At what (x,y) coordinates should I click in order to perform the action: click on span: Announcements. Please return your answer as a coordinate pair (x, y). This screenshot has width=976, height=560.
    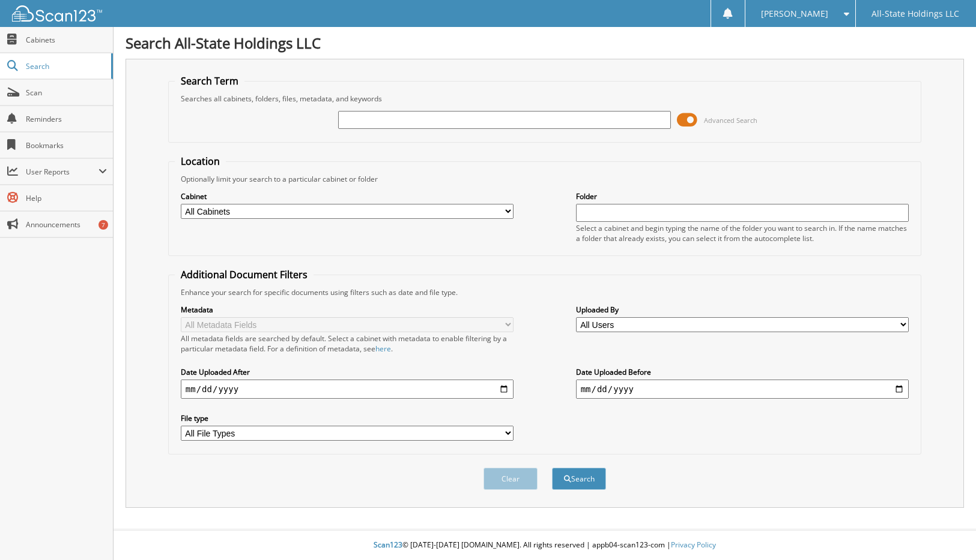
    Looking at the image, I should click on (66, 224).